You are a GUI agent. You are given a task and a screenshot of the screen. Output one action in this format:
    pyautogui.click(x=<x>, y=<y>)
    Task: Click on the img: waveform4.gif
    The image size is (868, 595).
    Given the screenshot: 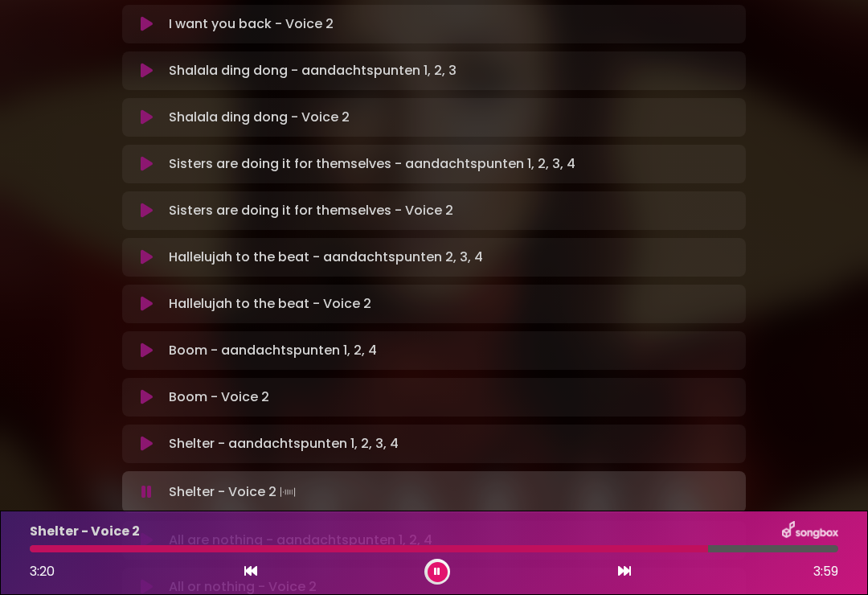 What is the action you would take?
    pyautogui.click(x=288, y=492)
    